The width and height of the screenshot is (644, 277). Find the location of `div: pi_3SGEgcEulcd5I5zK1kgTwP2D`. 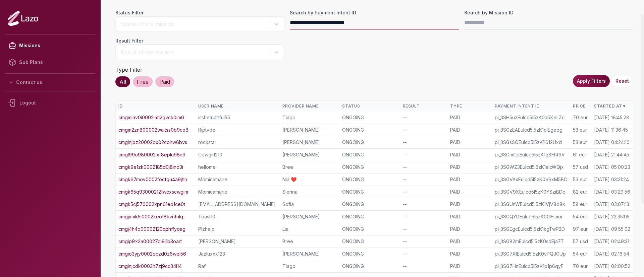

div: pi_3SGEgcEulcd5I5zK1kgTwP2D is located at coordinates (531, 229).